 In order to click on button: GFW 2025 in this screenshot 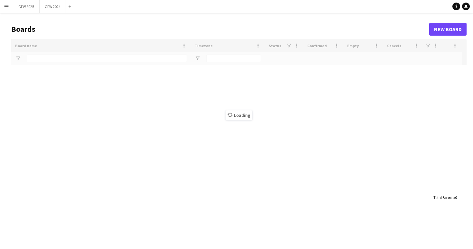, I will do `click(26, 6)`.